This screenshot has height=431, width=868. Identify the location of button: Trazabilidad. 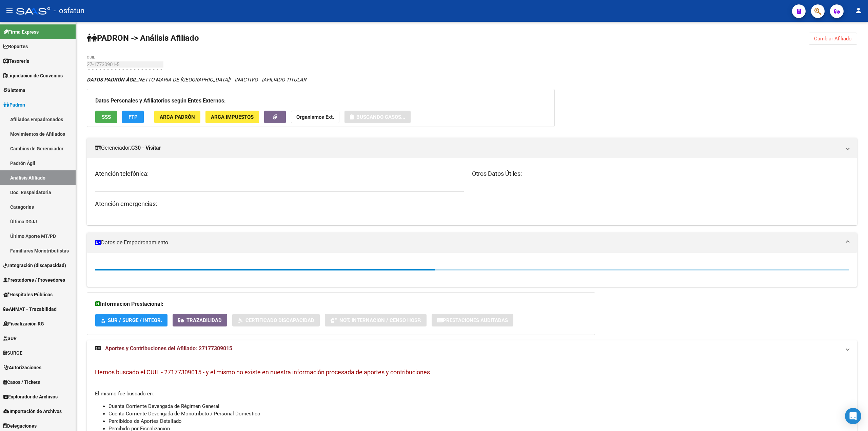
(199, 320).